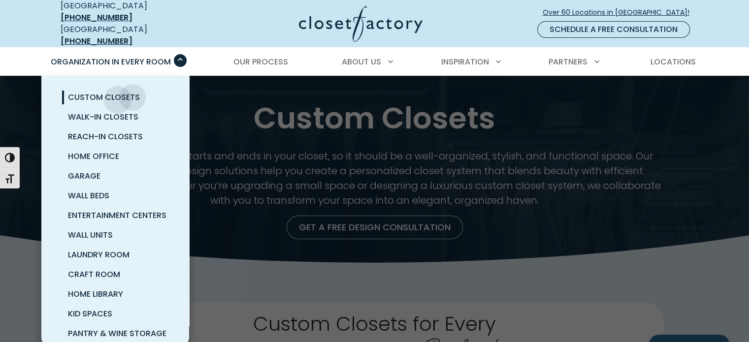  What do you see at coordinates (111, 62) in the screenshot?
I see `span: Organization in Every Room` at bounding box center [111, 62].